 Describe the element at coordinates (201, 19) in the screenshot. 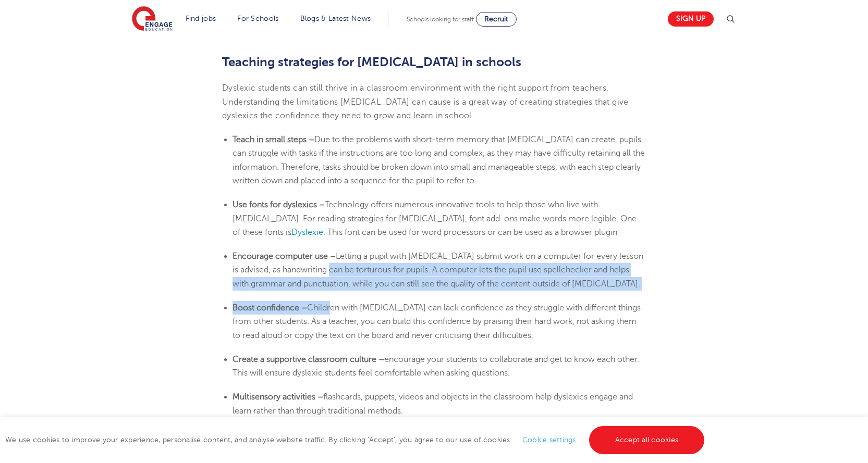

I see `a: Find jobs` at that location.